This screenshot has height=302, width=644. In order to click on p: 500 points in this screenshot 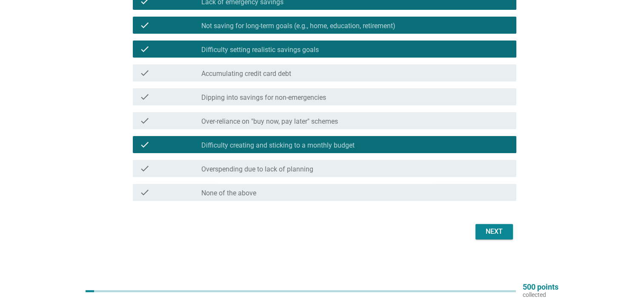, I will do `click(540, 287)`.